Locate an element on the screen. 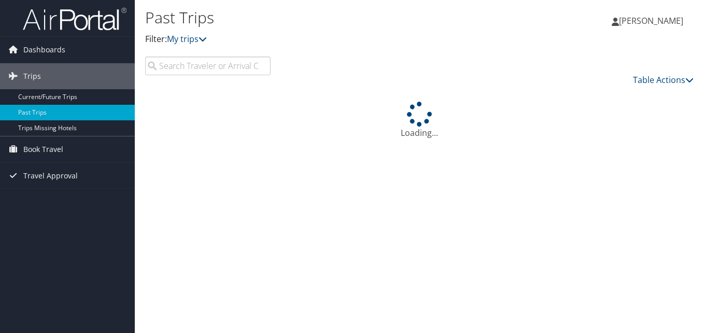 The image size is (704, 333). div: Loading... is located at coordinates (419, 120).